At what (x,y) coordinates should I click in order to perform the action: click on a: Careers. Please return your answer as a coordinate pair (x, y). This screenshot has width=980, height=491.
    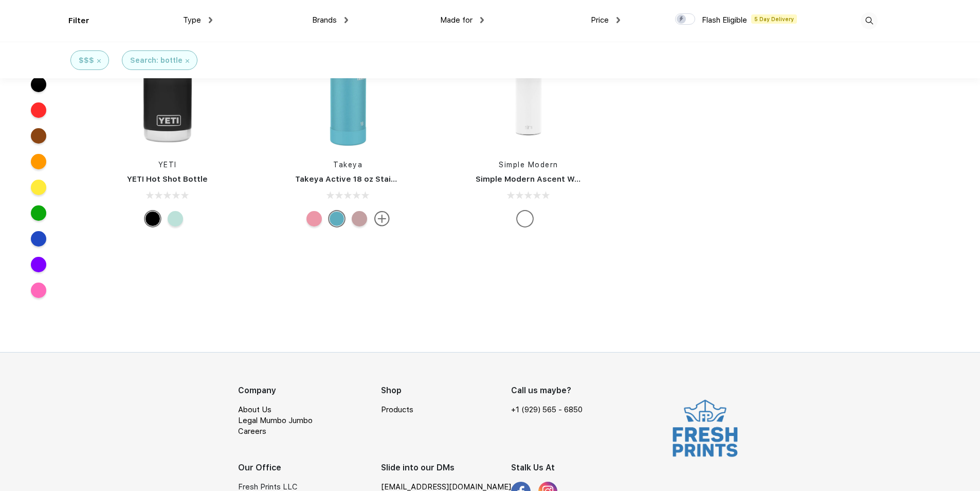
    Looking at the image, I should click on (252, 432).